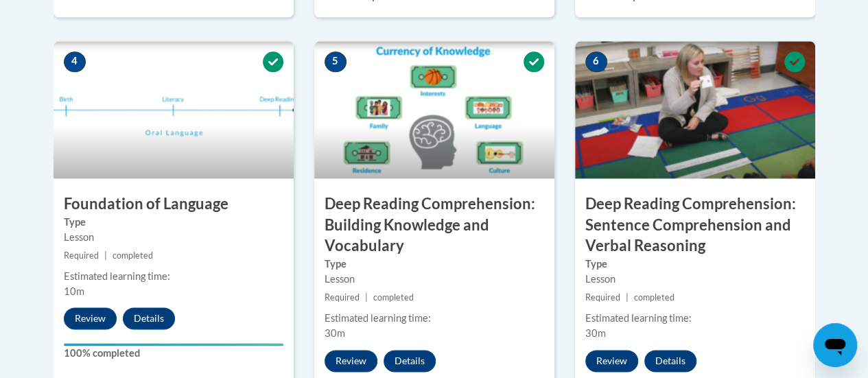 Image resolution: width=868 pixels, height=378 pixels. Describe the element at coordinates (74, 291) in the screenshot. I see `span: 10m` at that location.